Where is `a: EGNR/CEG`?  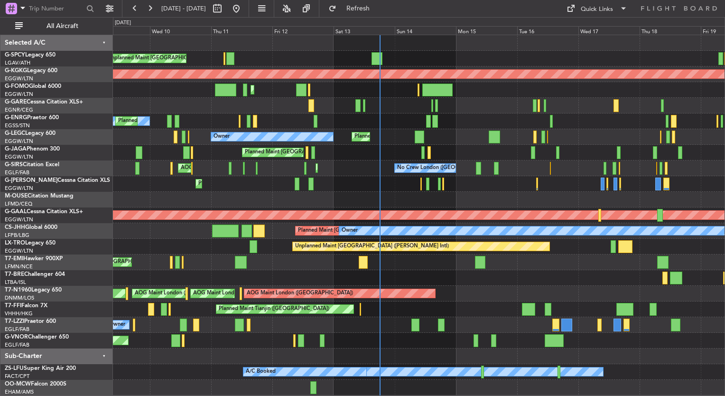 a: EGNR/CEG is located at coordinates (19, 110).